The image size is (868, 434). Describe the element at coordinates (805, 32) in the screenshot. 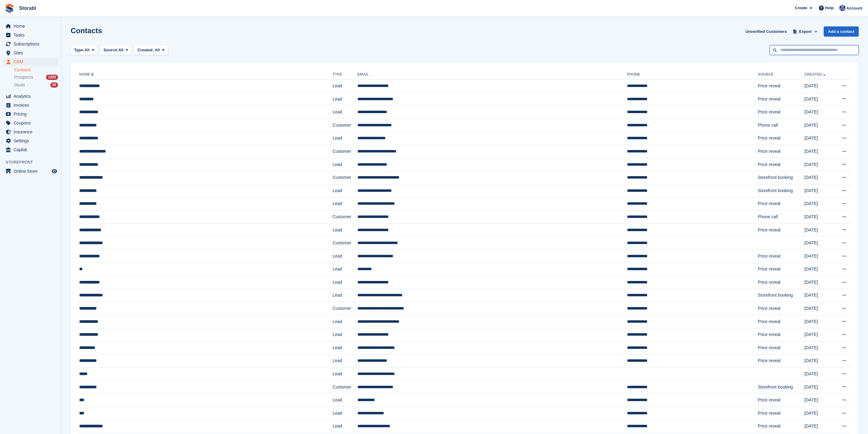

I see `span: Export` at that location.